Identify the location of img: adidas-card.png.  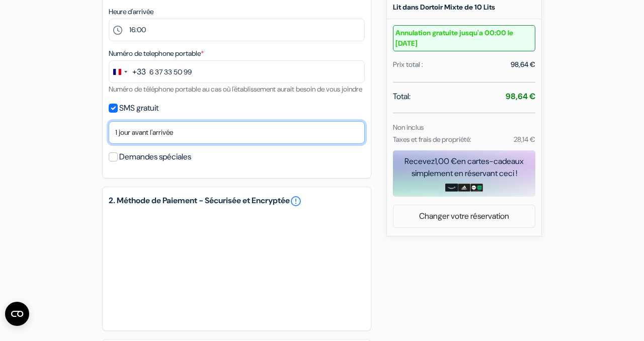
(464, 187).